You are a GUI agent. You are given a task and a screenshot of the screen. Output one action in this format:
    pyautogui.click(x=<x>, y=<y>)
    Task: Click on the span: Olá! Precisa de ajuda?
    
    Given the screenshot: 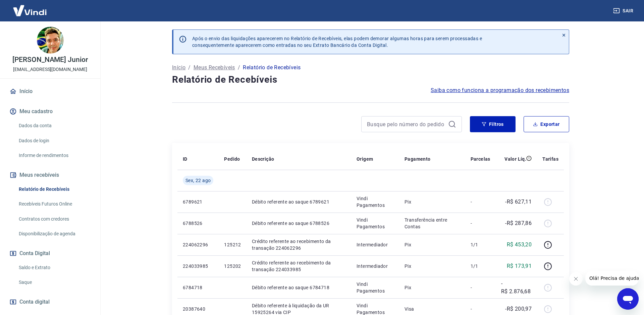 What is the action you would take?
    pyautogui.click(x=30, y=7)
    